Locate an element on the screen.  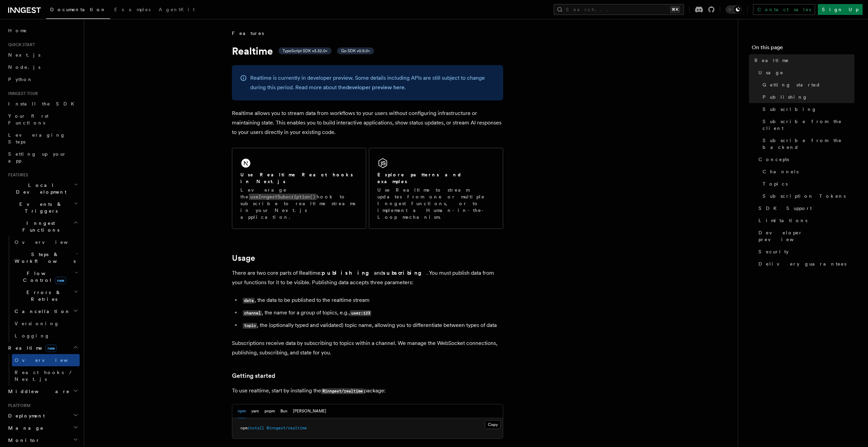
a: Leveraging Steps is located at coordinates (42, 138).